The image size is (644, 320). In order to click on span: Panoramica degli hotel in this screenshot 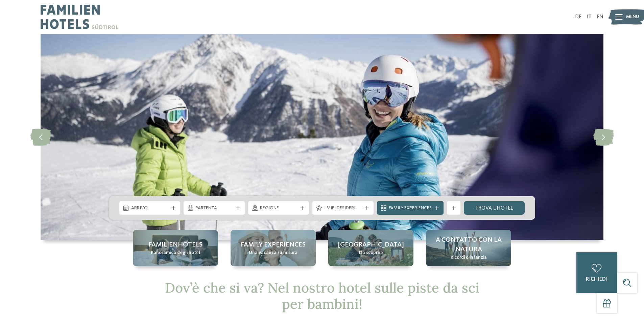, I will do `click(175, 253)`.